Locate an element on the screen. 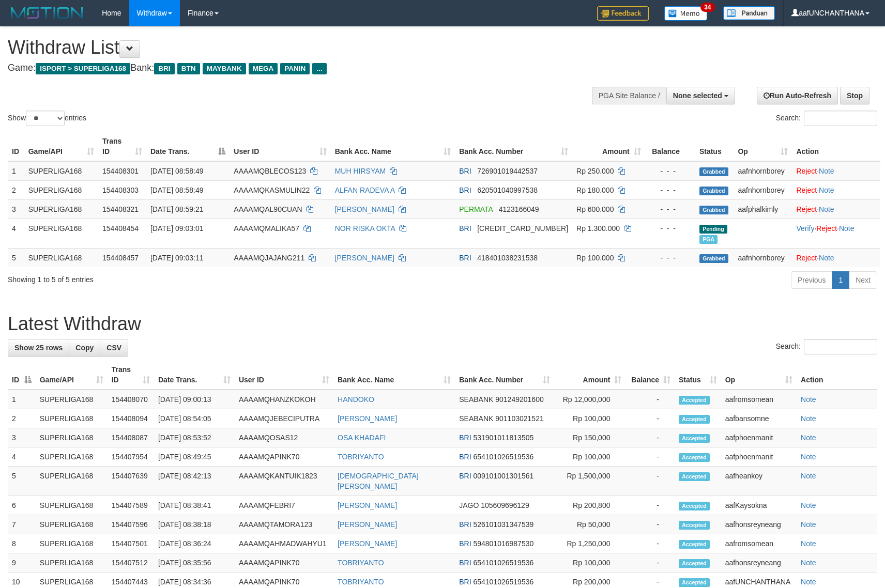 The width and height of the screenshot is (885, 588). td: 154407512 is located at coordinates (130, 563).